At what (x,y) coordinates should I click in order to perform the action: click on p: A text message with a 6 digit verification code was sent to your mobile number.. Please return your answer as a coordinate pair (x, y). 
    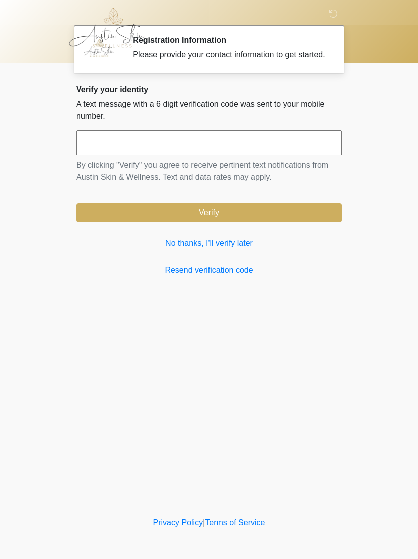
    Looking at the image, I should click on (209, 110).